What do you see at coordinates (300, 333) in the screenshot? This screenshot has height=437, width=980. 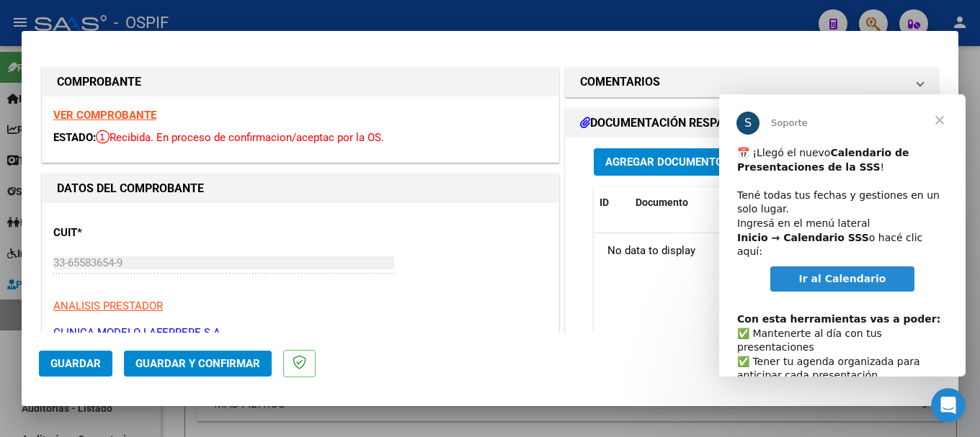 I see `p: CLINICA MODELO LAFERRERE S A` at bounding box center [300, 333].